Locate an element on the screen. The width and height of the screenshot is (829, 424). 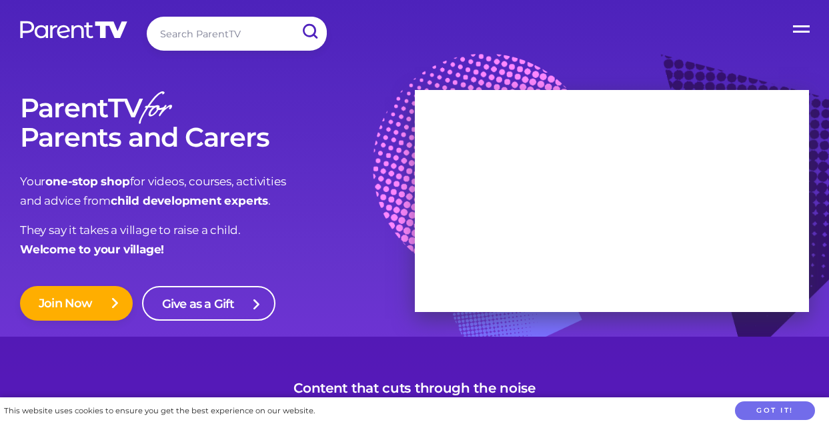
strong: Welcome to your village! is located at coordinates (92, 249).